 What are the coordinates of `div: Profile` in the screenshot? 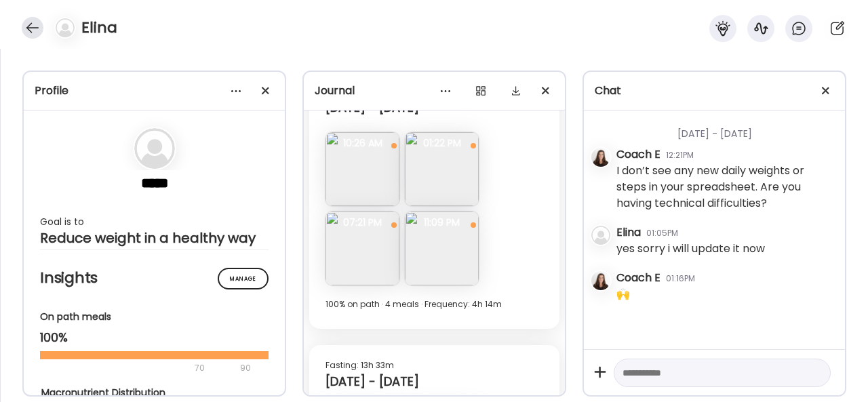 It's located at (154, 91).